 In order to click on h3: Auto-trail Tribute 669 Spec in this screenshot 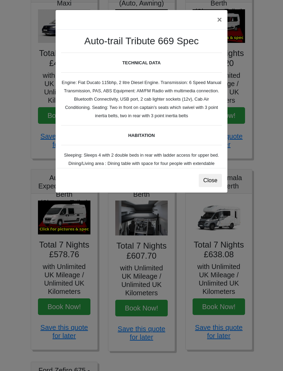, I will do `click(142, 41)`.